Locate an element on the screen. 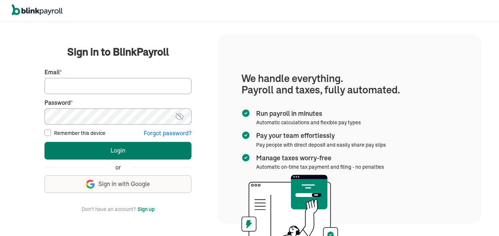 The width and height of the screenshot is (499, 236). span: or is located at coordinates (118, 167).